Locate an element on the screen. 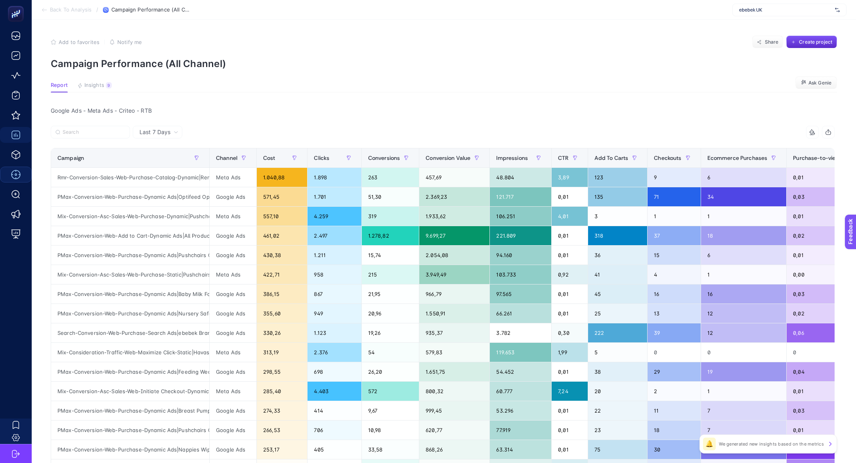 This screenshot has width=856, height=463. span: Campaign Performance (All Channel) is located at coordinates (151, 10).